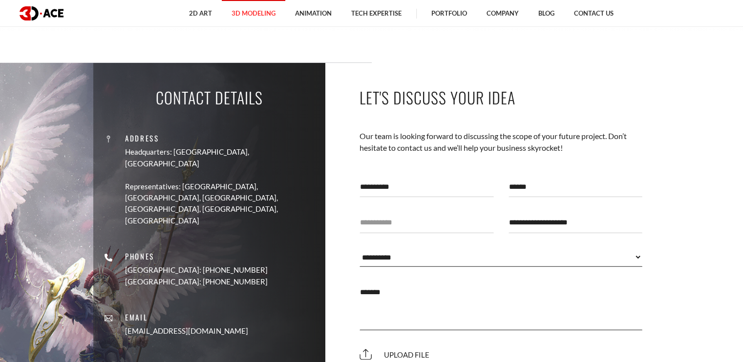 Image resolution: width=743 pixels, height=362 pixels. I want to click on p: Email, so click(187, 317).